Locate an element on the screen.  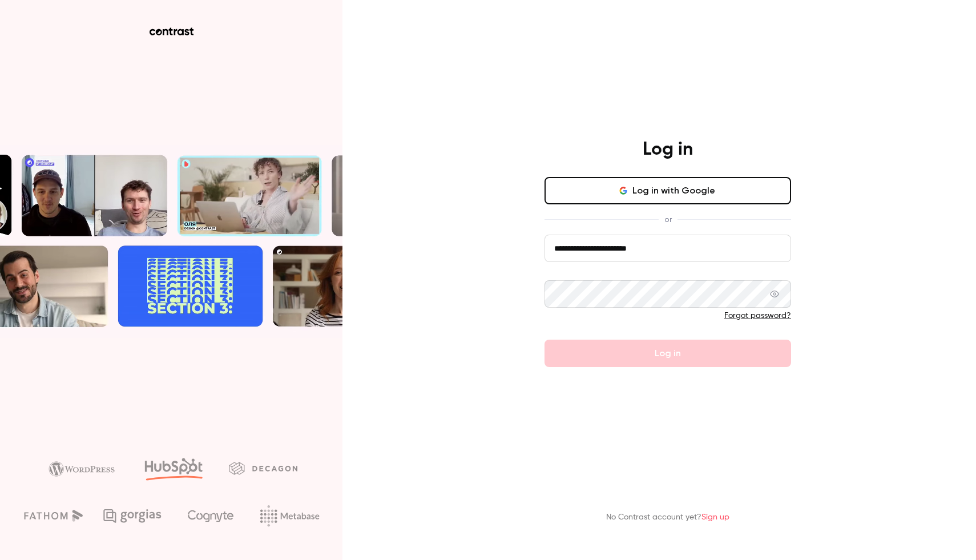
span: or is located at coordinates (668, 219).